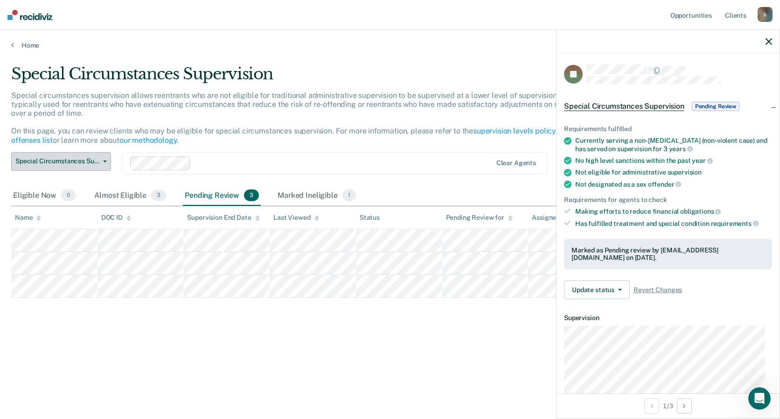  What do you see at coordinates (116, 217) in the screenshot?
I see `div: DOC ID` at bounding box center [116, 217].